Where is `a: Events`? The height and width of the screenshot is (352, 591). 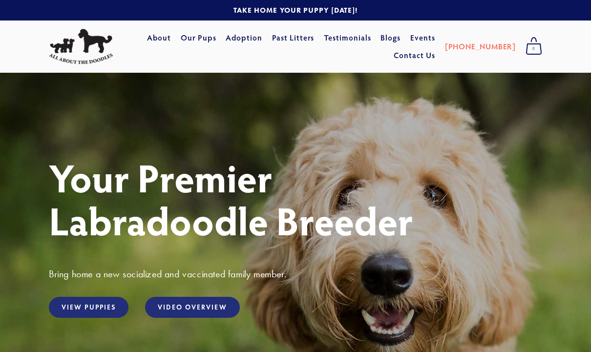 a: Events is located at coordinates (423, 38).